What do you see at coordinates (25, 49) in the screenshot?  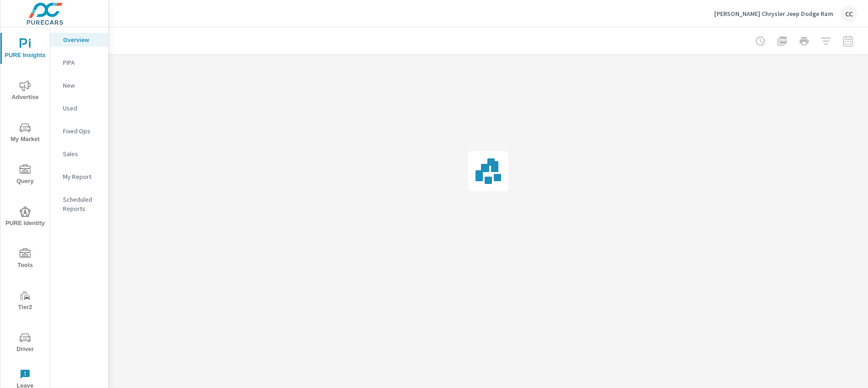 I see `span: PURE Insights` at bounding box center [25, 49].